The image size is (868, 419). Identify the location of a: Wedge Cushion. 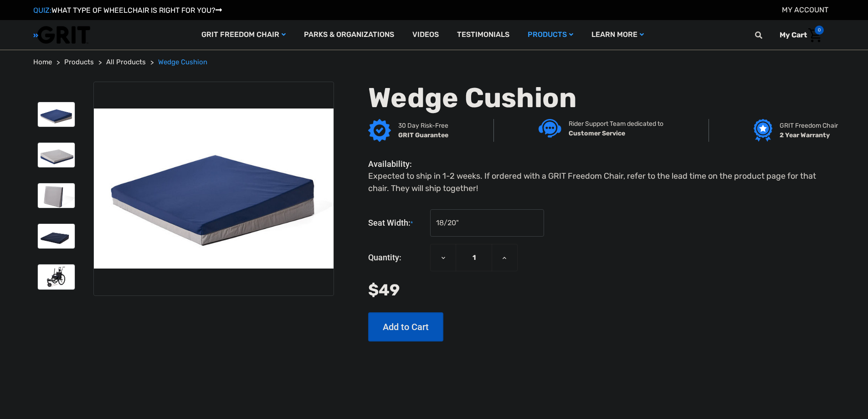
(183, 62).